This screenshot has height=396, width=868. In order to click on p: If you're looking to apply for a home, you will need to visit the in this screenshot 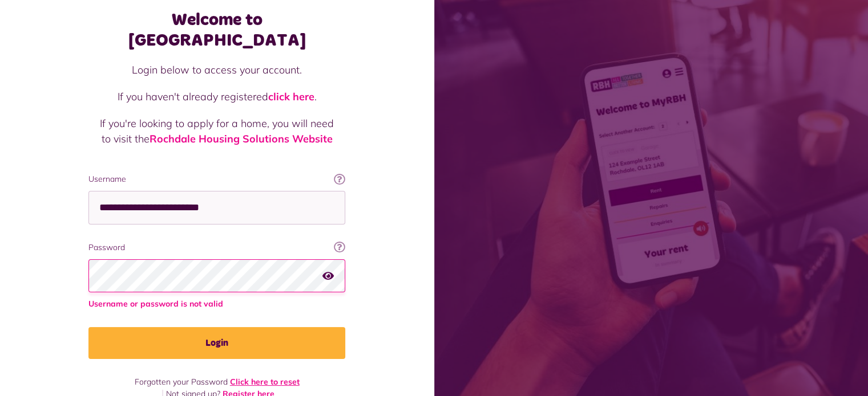, I will do `click(217, 131)`.